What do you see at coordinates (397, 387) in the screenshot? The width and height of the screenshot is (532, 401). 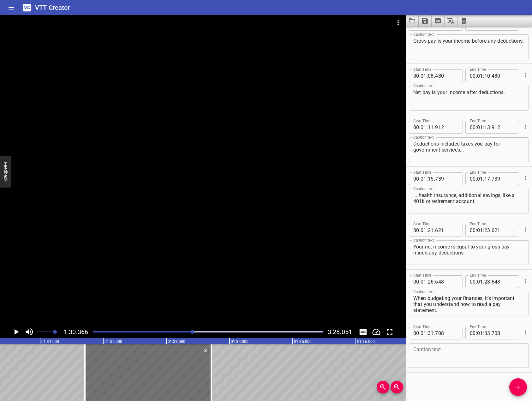 I see `button: Zoom Out` at bounding box center [397, 387].